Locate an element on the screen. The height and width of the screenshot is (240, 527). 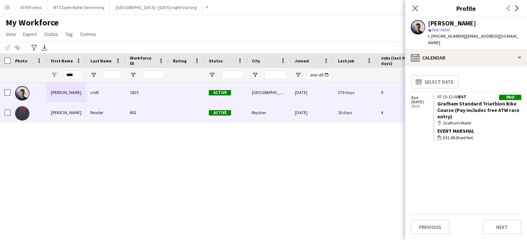
div: Calendar is located at coordinates (466, 58).